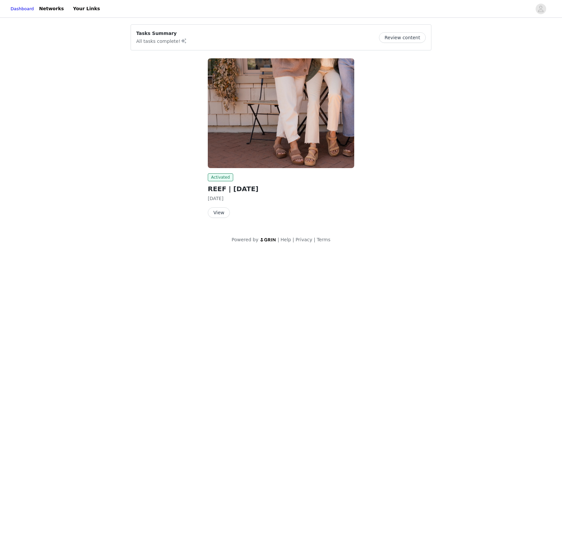 The width and height of the screenshot is (562, 558). What do you see at coordinates (286, 240) in the screenshot?
I see `a: Help` at bounding box center [286, 240].